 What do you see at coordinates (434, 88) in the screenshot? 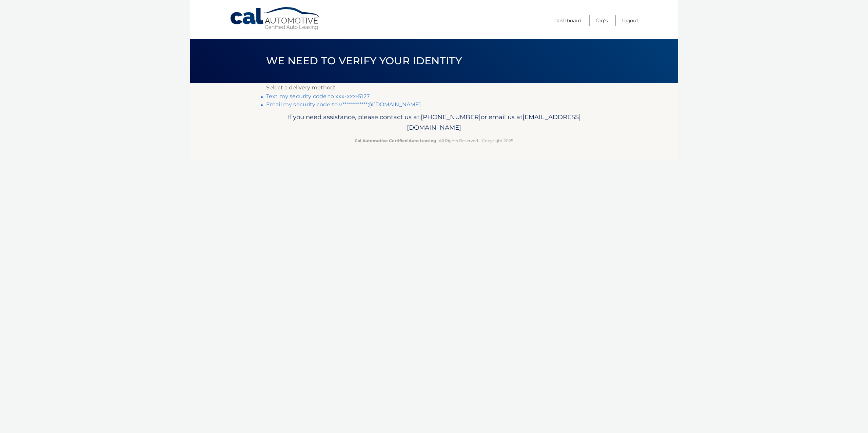
I see `p: Select a delivery method:` at bounding box center [434, 88].